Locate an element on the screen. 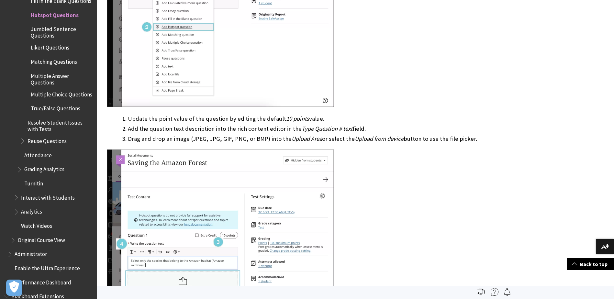 The height and width of the screenshot is (299, 614). span: Multiple Answer Questions is located at coordinates (62, 78).